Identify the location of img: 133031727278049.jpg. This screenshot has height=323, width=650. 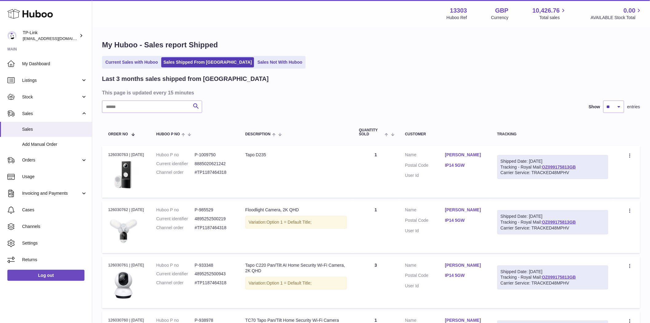
(123, 174).